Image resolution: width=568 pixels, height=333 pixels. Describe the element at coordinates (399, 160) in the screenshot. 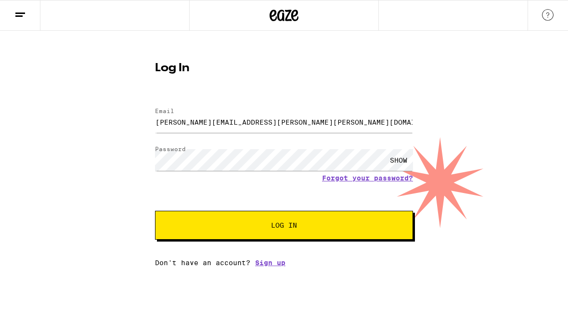

I see `div: SHOW` at that location.